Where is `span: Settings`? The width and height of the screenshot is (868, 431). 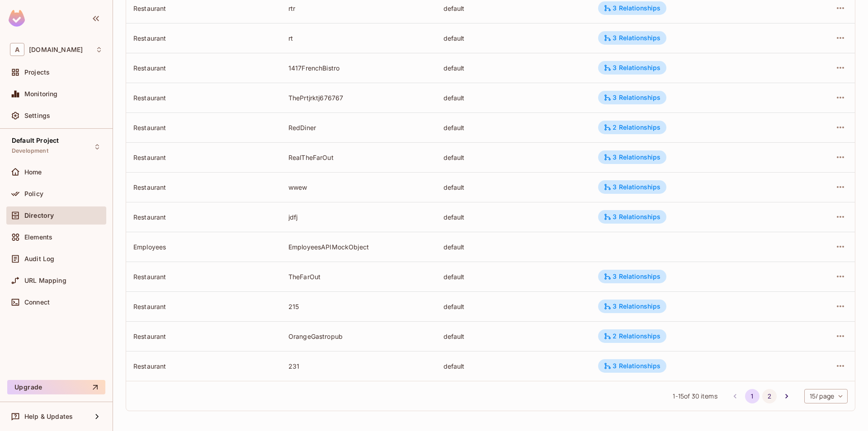 span: Settings is located at coordinates (37, 116).